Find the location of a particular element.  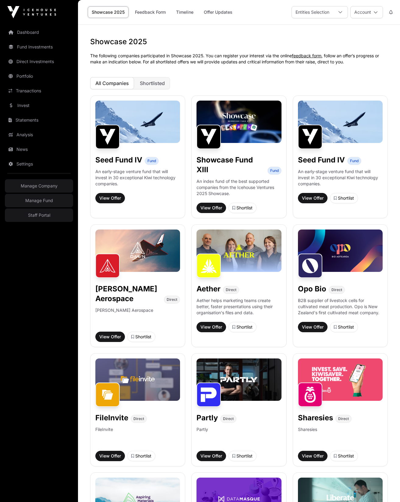

a: Manage Company is located at coordinates (39, 186).